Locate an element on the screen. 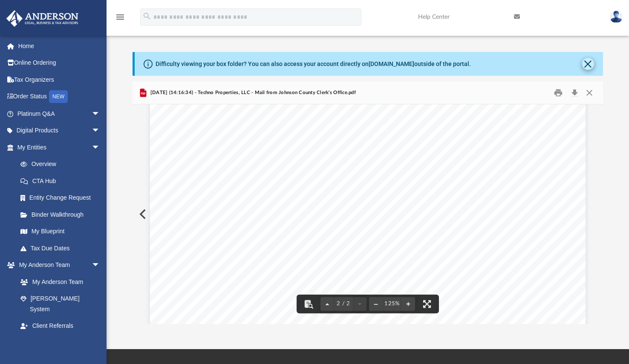 The image size is (629, 364). img: User Pic is located at coordinates (616, 17).